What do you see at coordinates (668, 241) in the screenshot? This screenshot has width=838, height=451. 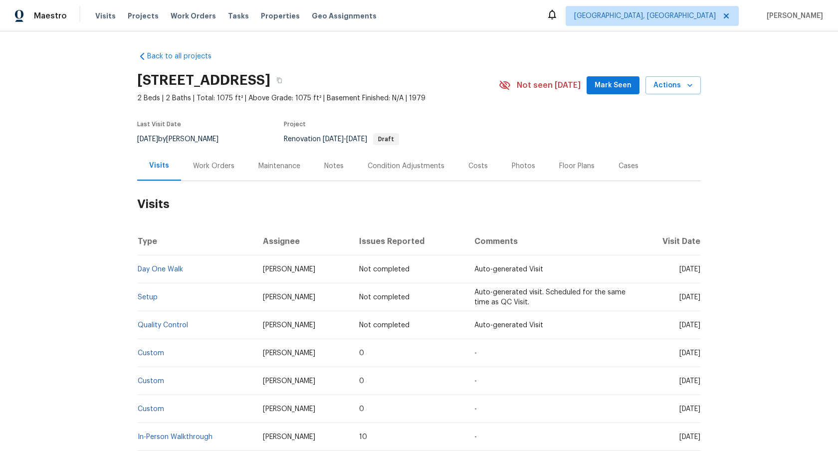 I see `th: Visit Date` at bounding box center [668, 241].